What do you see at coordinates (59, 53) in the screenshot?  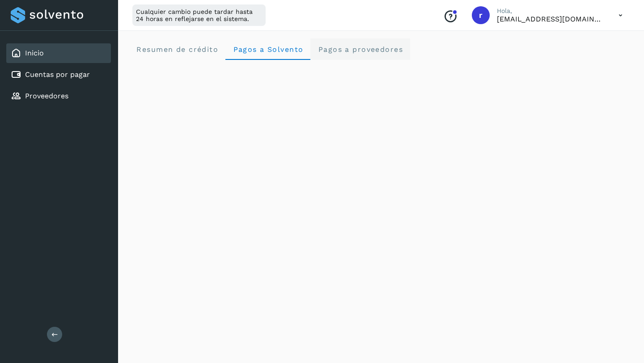 I see `div: Inicio` at bounding box center [59, 53].